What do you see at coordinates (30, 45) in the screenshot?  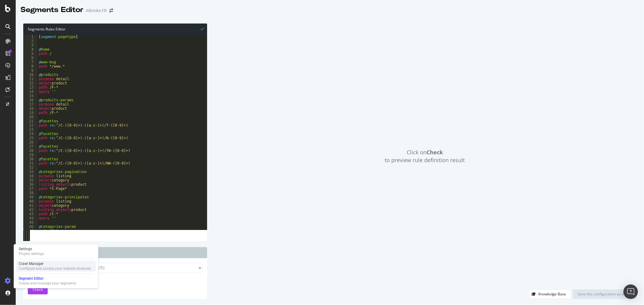 I see `div: 3` at bounding box center [30, 45].